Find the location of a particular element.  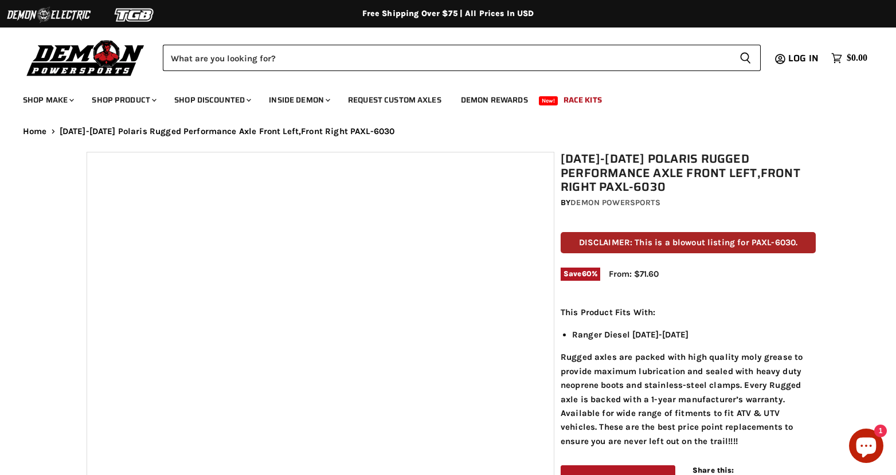

span: 60 is located at coordinates (587, 274).